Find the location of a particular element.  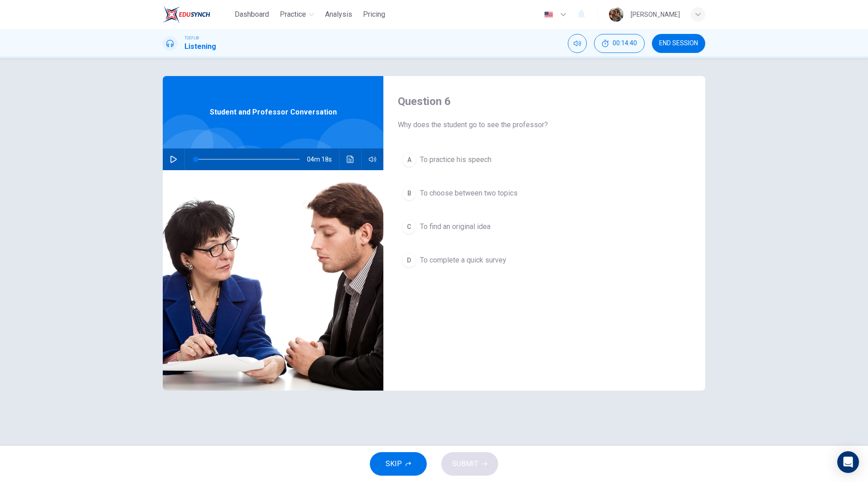

button: CTo find an original idea is located at coordinates (544, 226).